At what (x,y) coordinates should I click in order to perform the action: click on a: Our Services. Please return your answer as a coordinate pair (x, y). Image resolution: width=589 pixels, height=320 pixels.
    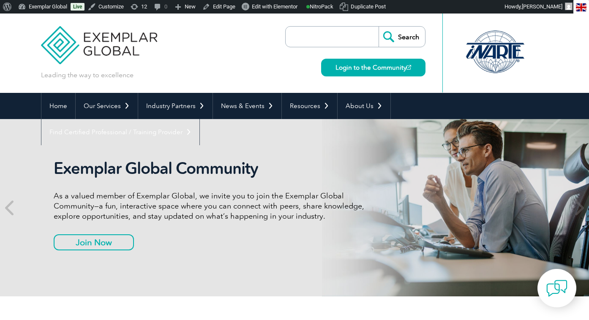
    Looking at the image, I should click on (107, 106).